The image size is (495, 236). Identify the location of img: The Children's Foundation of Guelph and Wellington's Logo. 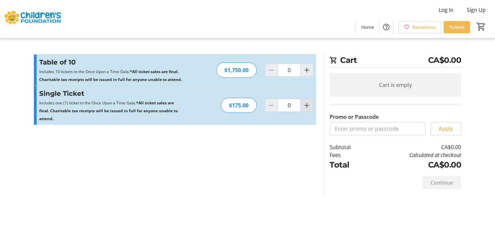
(33, 19).